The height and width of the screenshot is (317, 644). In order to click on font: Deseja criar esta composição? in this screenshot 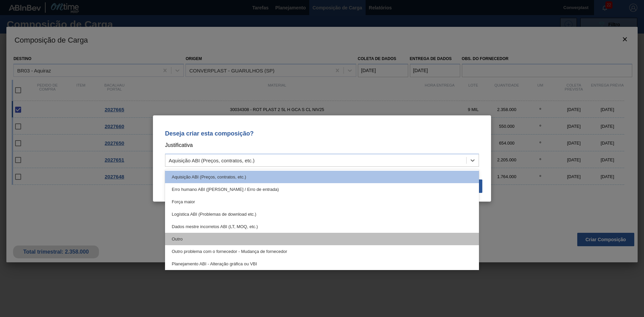, I will do `click(209, 133)`.